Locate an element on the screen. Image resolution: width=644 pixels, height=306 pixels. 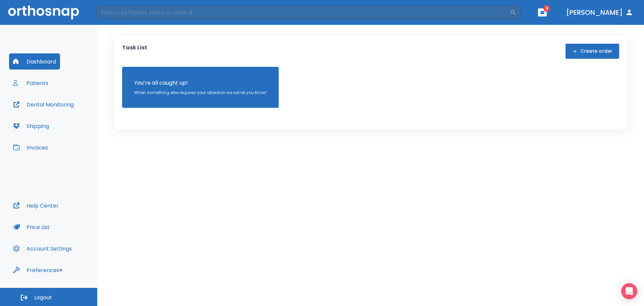
button: Account Settings is located at coordinates (42, 249).